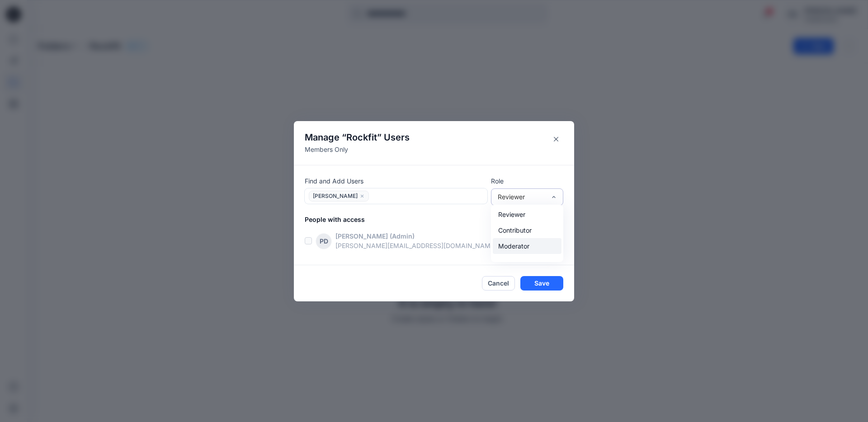 This screenshot has height=422, width=868. I want to click on p: Find and Add Users, so click(396, 181).